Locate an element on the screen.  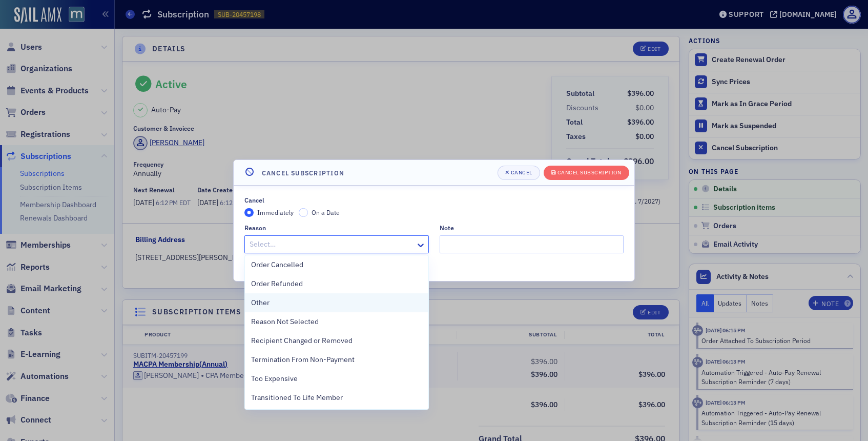
span: Too Expensive is located at coordinates (274, 378).